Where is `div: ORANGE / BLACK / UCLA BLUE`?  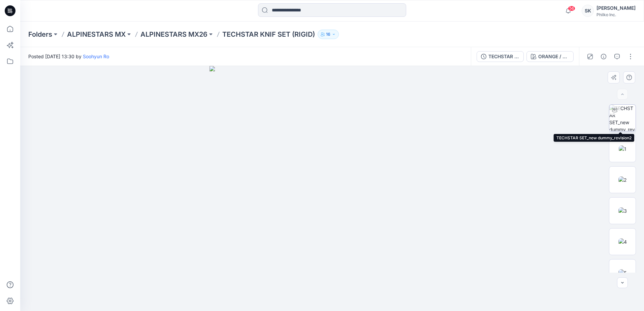
div: ORANGE / BLACK / UCLA BLUE is located at coordinates (554, 56).